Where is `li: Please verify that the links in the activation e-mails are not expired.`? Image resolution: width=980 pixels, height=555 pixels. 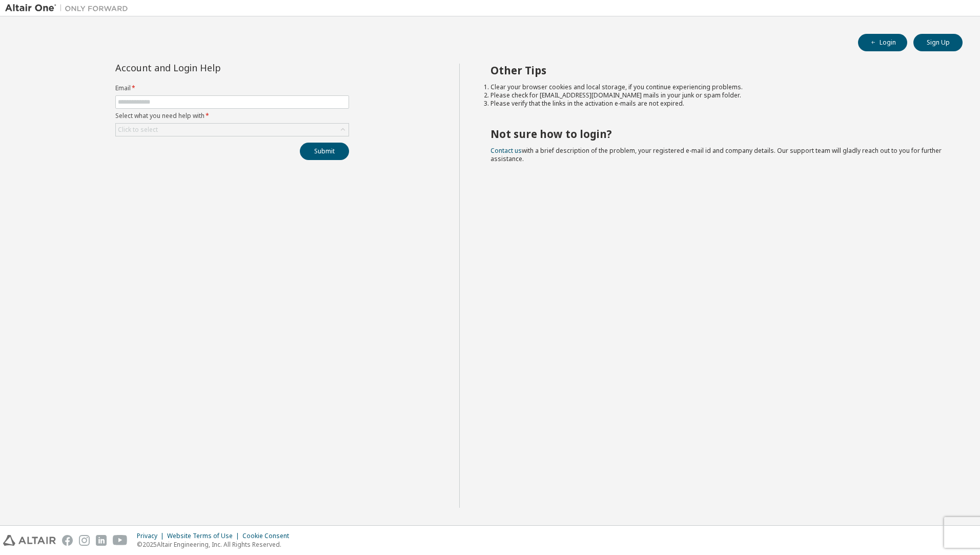 li: Please verify that the links in the activation e-mails are not expired. is located at coordinates (717, 104).